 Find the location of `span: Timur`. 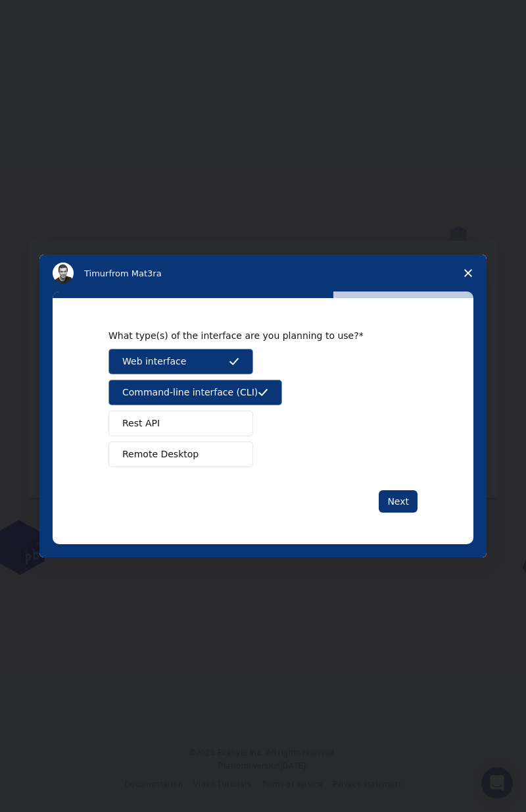

span: Timur is located at coordinates (96, 273).